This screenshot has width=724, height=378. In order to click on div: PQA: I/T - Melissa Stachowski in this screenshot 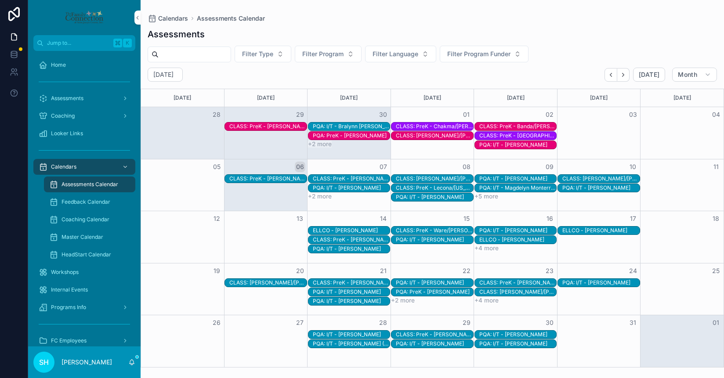, I will do `click(434, 197)`.